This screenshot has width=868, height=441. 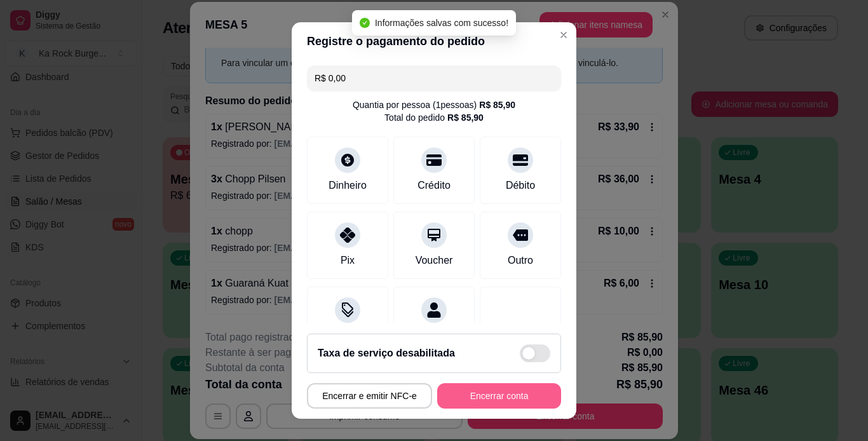 I want to click on button: Encerrar conta, so click(x=498, y=396).